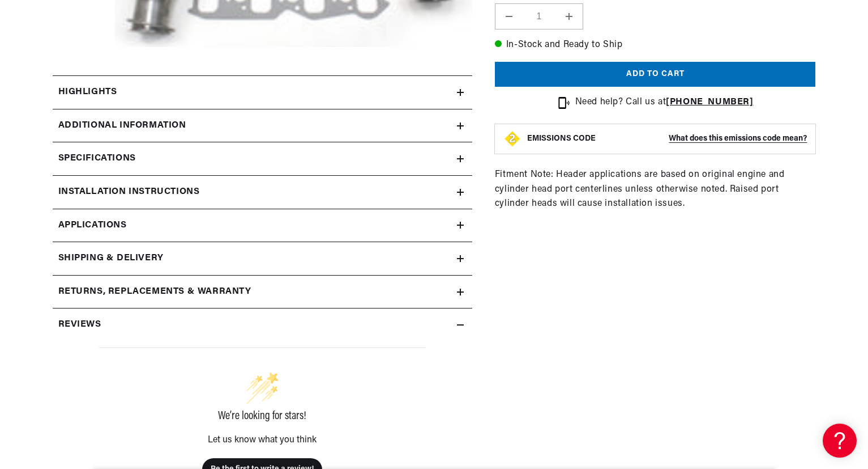  I want to click on summary: Additional Information, so click(262, 126).